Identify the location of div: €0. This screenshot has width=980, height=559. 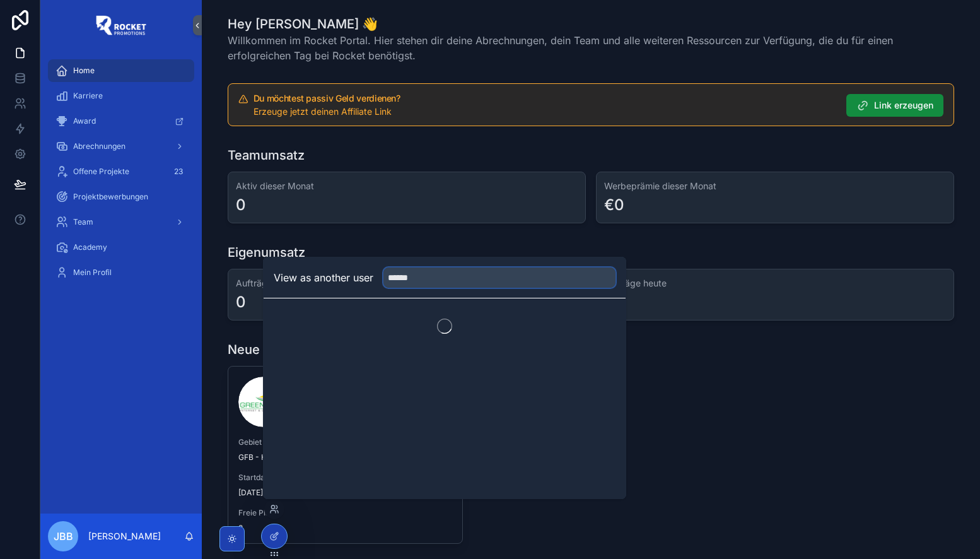
(614, 205).